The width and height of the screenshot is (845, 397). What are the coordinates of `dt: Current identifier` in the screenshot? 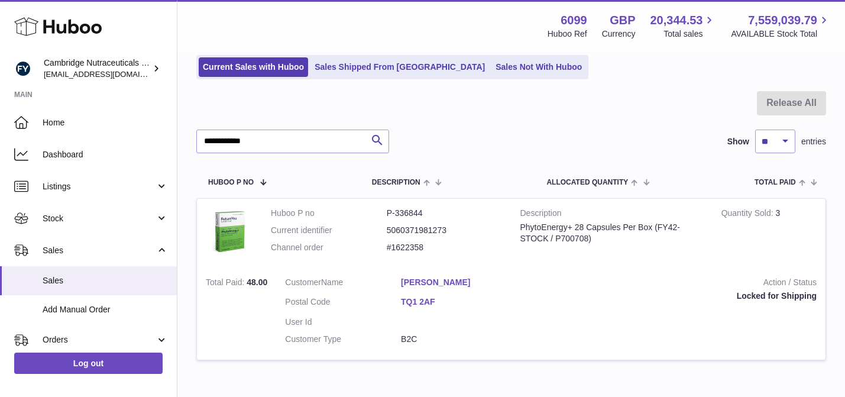 It's located at (329, 230).